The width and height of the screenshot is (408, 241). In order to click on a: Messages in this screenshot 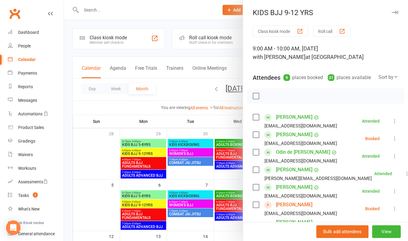, I will do `click(36, 100)`.